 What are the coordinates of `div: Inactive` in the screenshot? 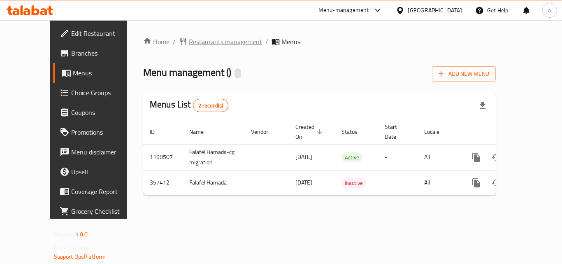 It's located at (354, 183).